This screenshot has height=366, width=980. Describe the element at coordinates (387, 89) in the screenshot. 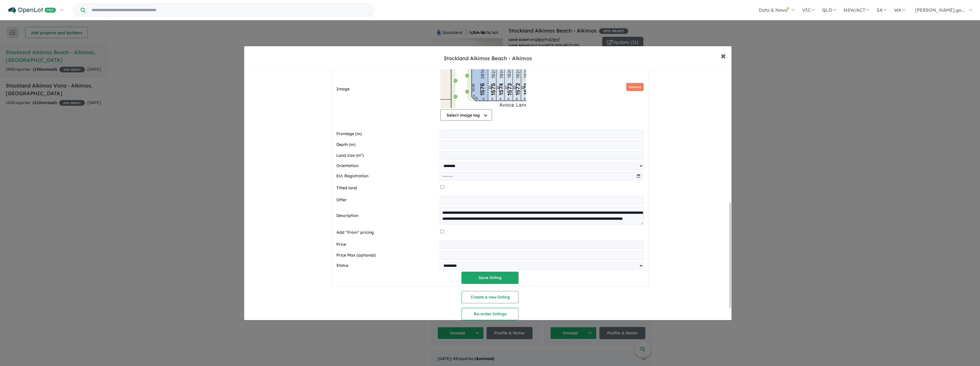

I see `label: Image` at that location.